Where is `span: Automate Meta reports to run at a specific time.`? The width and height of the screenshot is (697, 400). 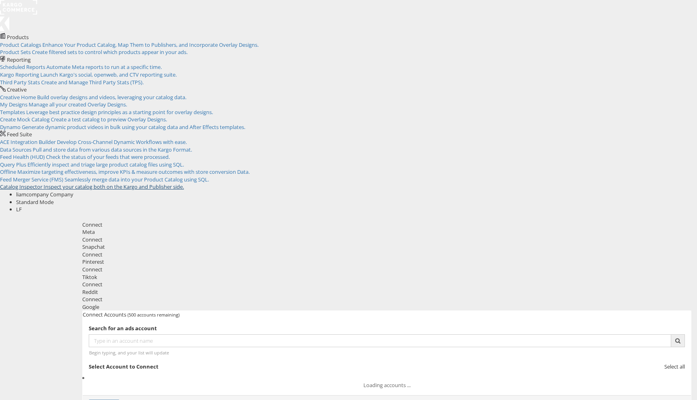
span: Automate Meta reports to run at a specific time. is located at coordinates (104, 67).